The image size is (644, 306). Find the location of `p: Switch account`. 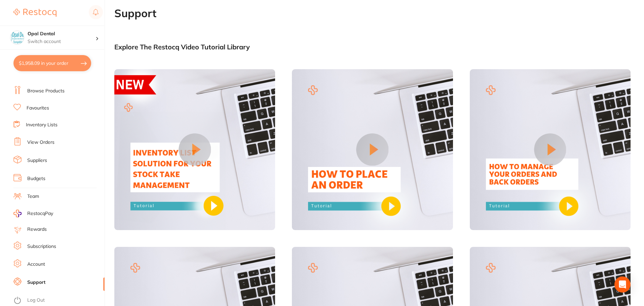

p: Switch account is located at coordinates (61, 41).